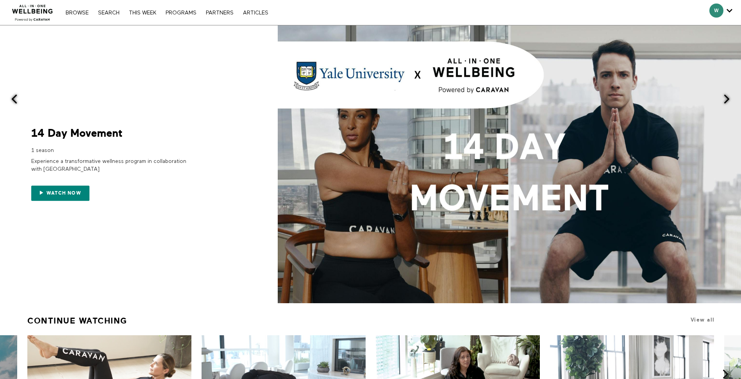 Image resolution: width=741 pixels, height=379 pixels. I want to click on span: View all, so click(703, 320).